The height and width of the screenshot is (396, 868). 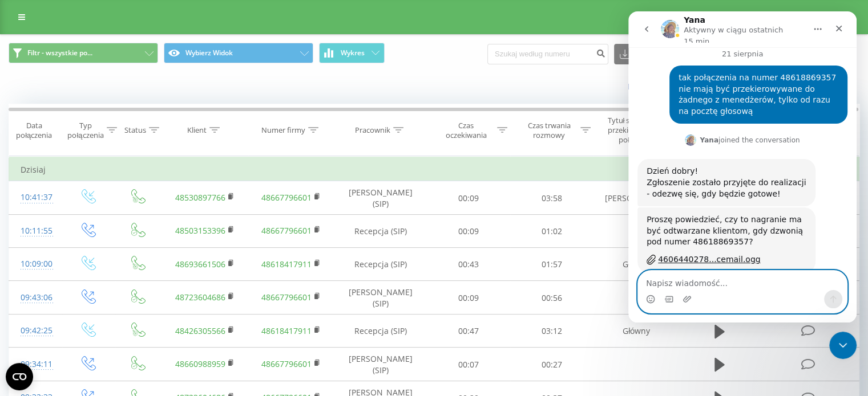 I want to click on font: 09:34:11, so click(x=36, y=364).